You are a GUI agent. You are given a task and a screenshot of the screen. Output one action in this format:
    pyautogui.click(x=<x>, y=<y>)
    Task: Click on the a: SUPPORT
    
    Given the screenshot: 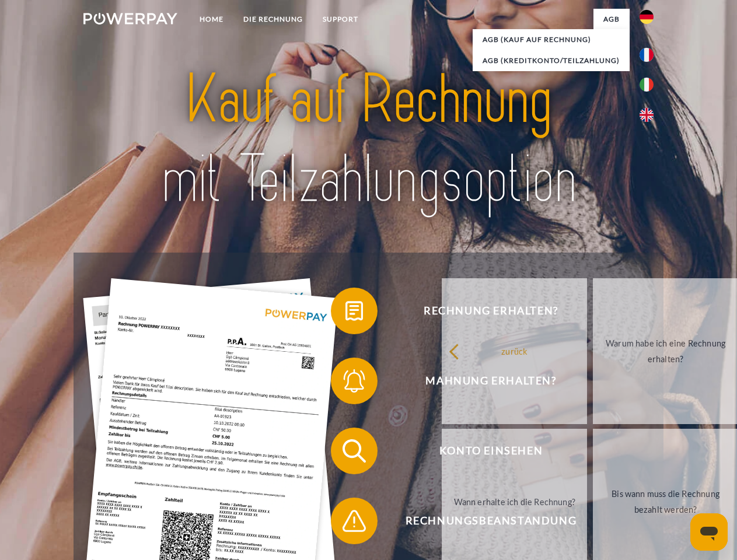 What is the action you would take?
    pyautogui.click(x=341, y=19)
    